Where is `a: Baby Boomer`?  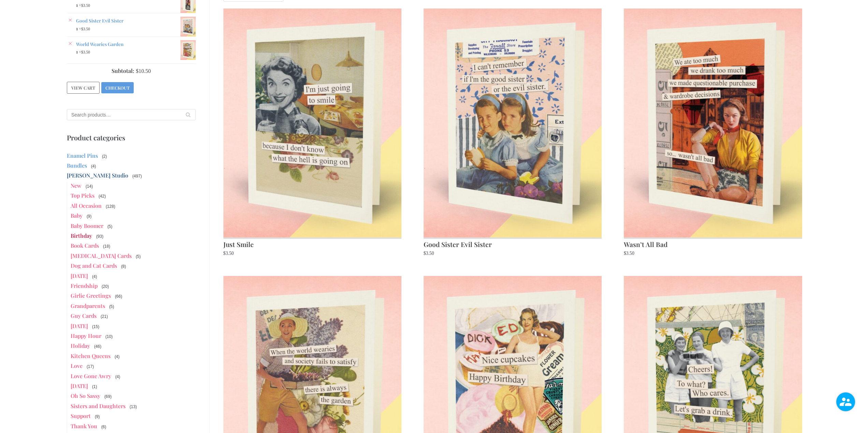
a: Baby Boomer is located at coordinates (87, 225).